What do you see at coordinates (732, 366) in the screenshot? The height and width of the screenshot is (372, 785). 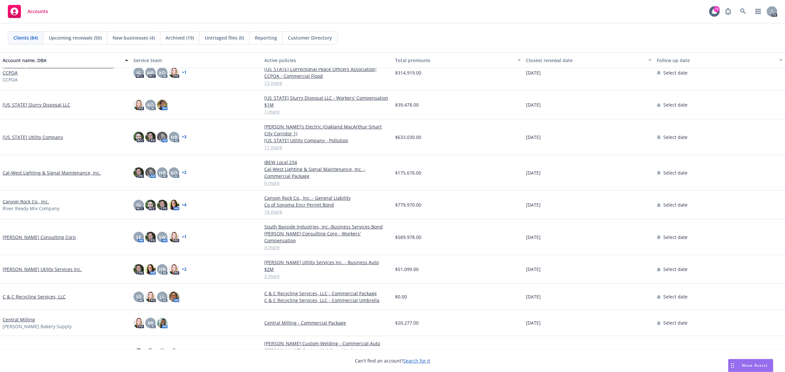 I see `div: Drag to move` at bounding box center [732, 366].